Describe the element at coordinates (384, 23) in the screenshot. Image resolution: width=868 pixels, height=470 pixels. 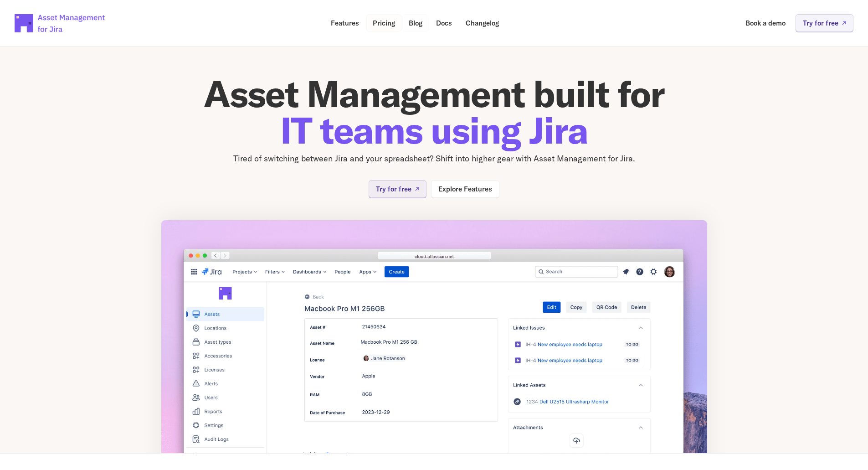
I see `a: Pricing` at that location.